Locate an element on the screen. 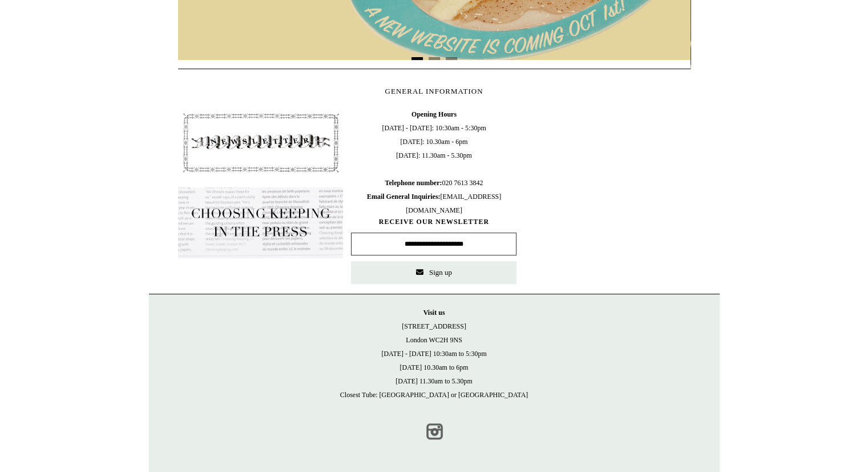  strong: Visit us is located at coordinates (434, 313).